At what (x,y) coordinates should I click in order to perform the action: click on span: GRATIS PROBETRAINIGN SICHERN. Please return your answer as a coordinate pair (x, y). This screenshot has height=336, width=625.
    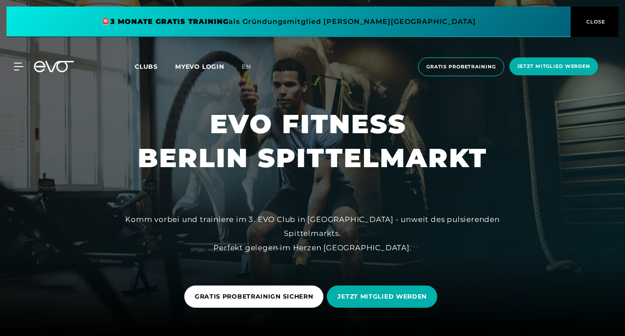
    Looking at the image, I should click on (254, 296).